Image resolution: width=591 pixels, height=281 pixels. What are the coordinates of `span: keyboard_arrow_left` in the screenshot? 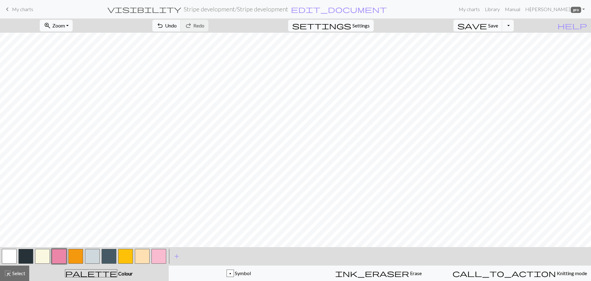 It's located at (7, 9).